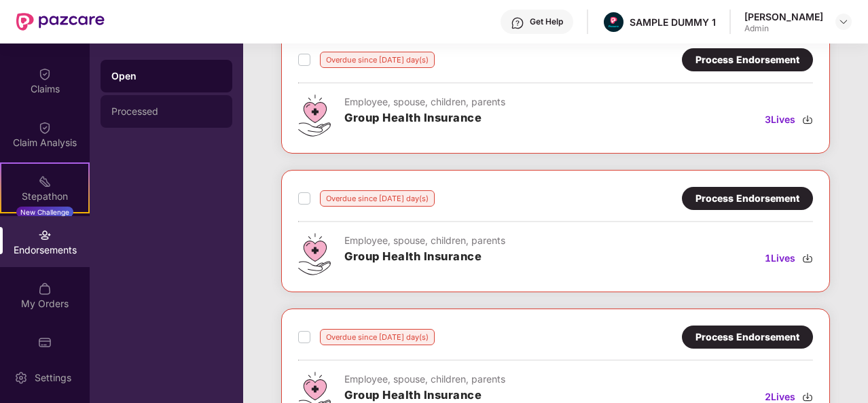 The height and width of the screenshot is (403, 868). Describe the element at coordinates (780, 258) in the screenshot. I see `span: 1 Lives` at that location.